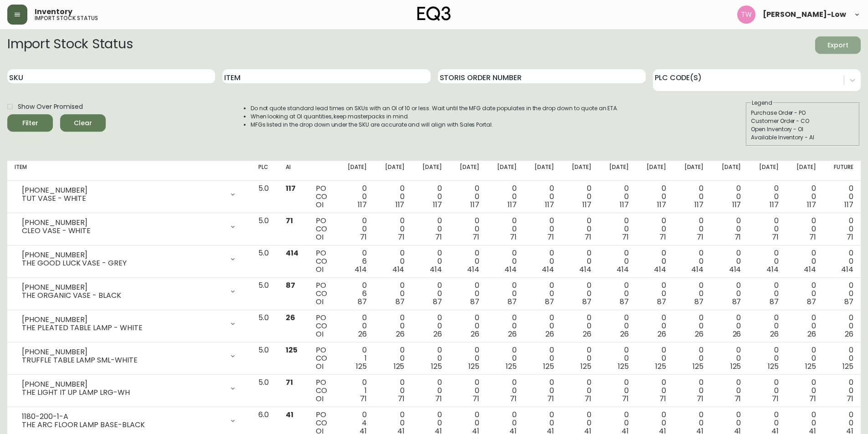 This screenshot has height=434, width=868. What do you see at coordinates (83, 123) in the screenshot?
I see `span: Clear` at bounding box center [83, 123].